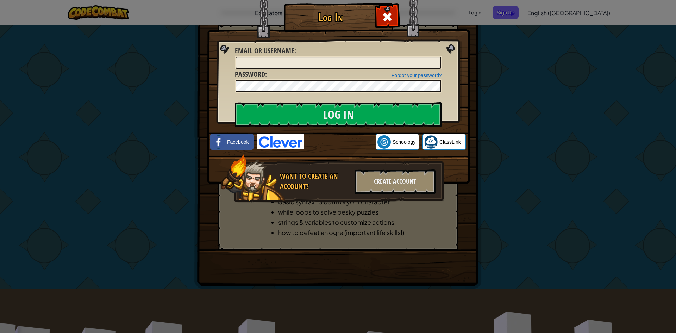  Describe the element at coordinates (281, 142) in the screenshot. I see `img: clever-logo-blue.png` at that location.